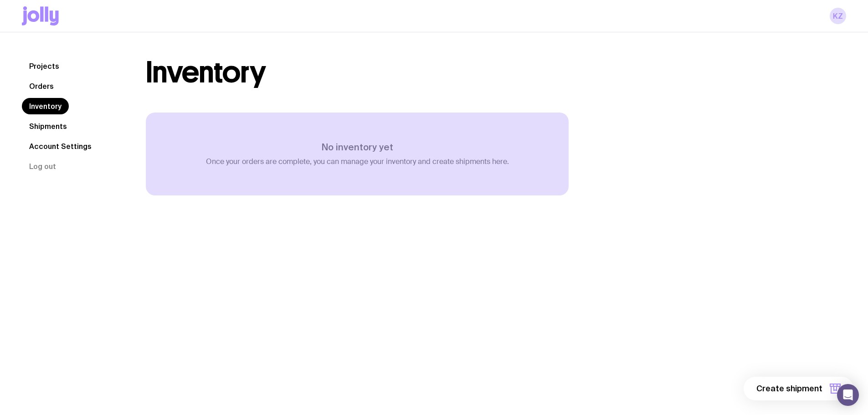 The width and height of the screenshot is (868, 415). I want to click on div: Open Intercom Messenger, so click(848, 395).